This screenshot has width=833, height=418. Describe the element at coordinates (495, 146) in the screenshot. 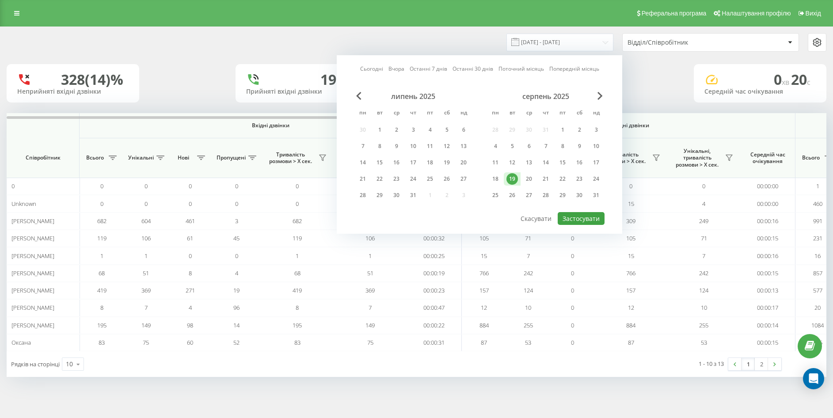

I see `div: пн 4 серп 2025 р.` at that location.